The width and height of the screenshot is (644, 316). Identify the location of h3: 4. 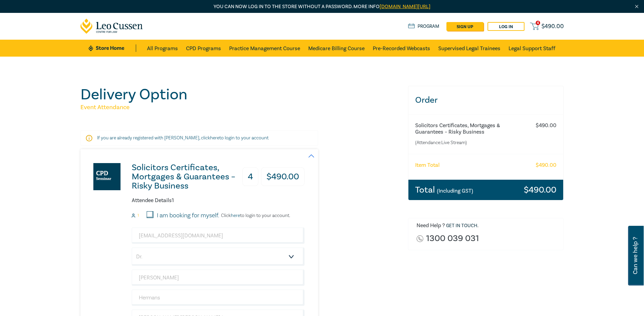
(250, 177).